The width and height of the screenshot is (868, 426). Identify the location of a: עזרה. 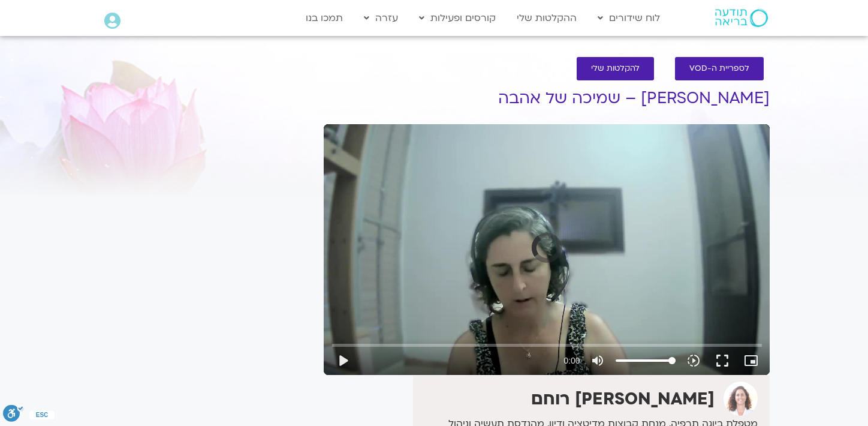
(381, 18).